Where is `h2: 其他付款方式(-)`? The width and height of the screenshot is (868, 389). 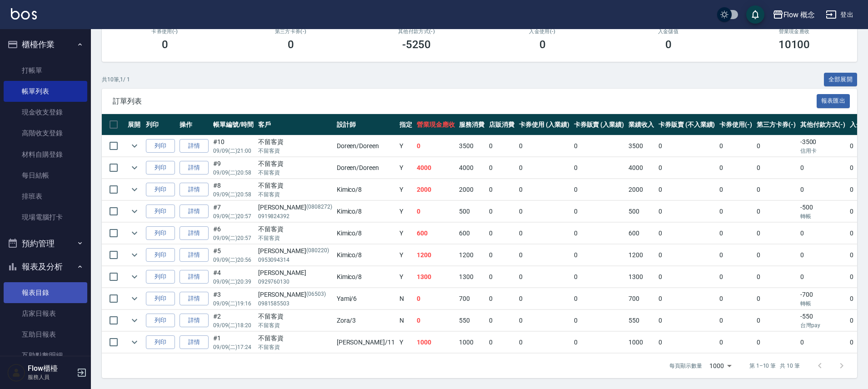
h2: 其他付款方式(-) is located at coordinates (416, 32).